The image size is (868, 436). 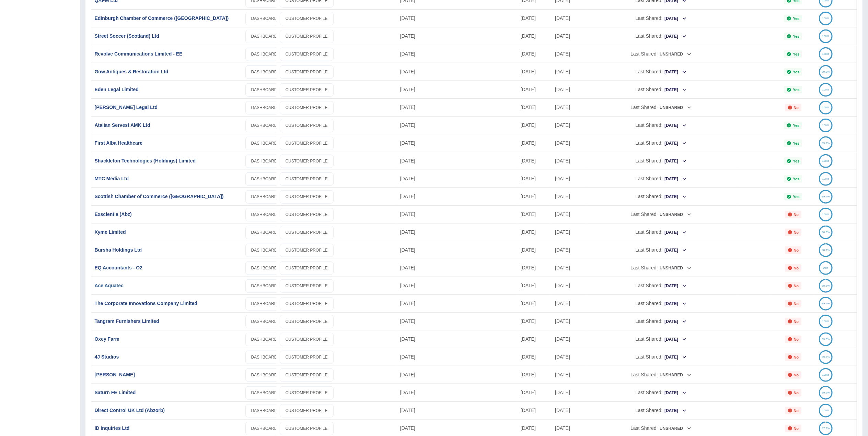 I want to click on div: 07 Sep 2025, so click(x=534, y=143).